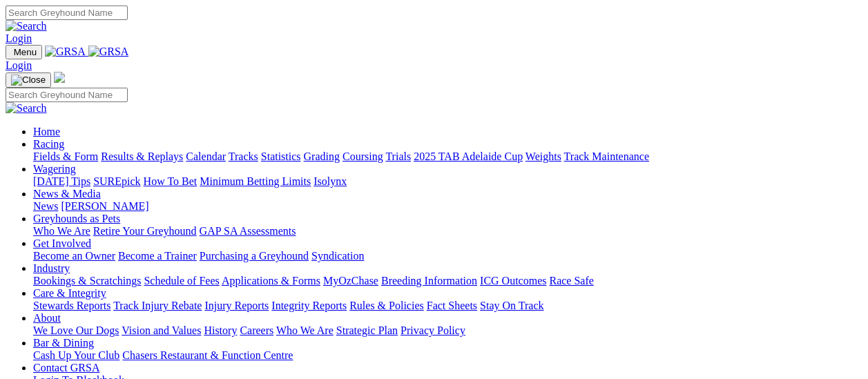  Describe the element at coordinates (330, 181) in the screenshot. I see `a: Isolynx` at that location.